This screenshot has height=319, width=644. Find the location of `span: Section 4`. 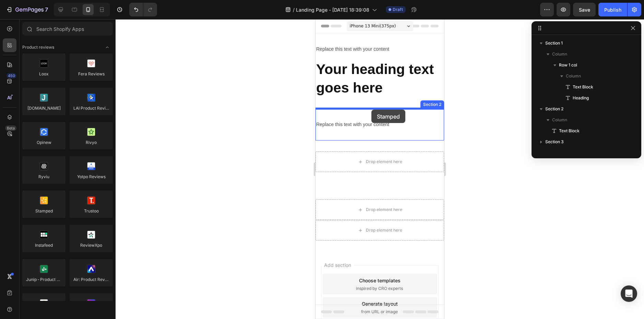

span: Section 4 is located at coordinates (554, 153).